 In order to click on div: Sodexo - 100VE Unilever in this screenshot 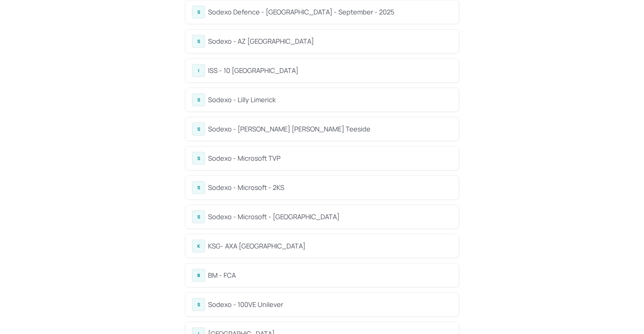, I will do `click(330, 304)`.